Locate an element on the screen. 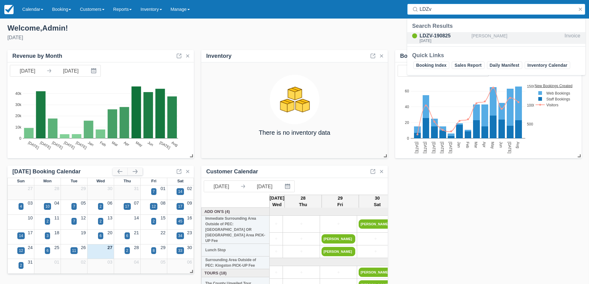 The image size is (589, 284). div: 34 is located at coordinates (180, 236).